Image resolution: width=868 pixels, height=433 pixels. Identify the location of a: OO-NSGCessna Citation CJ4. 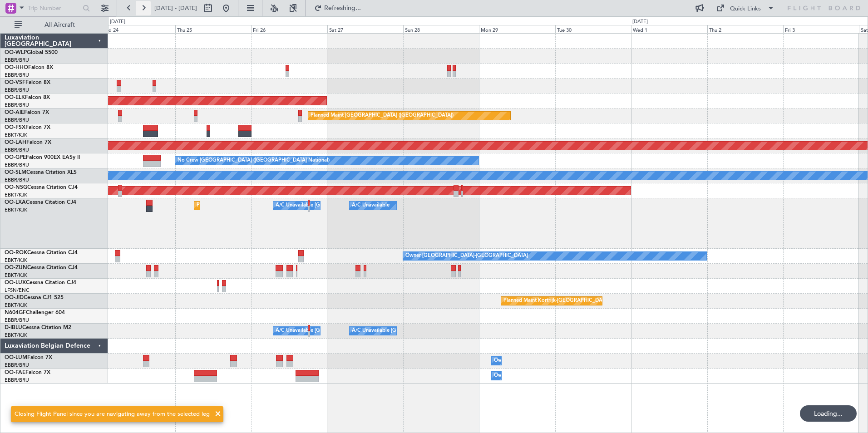
(41, 187).